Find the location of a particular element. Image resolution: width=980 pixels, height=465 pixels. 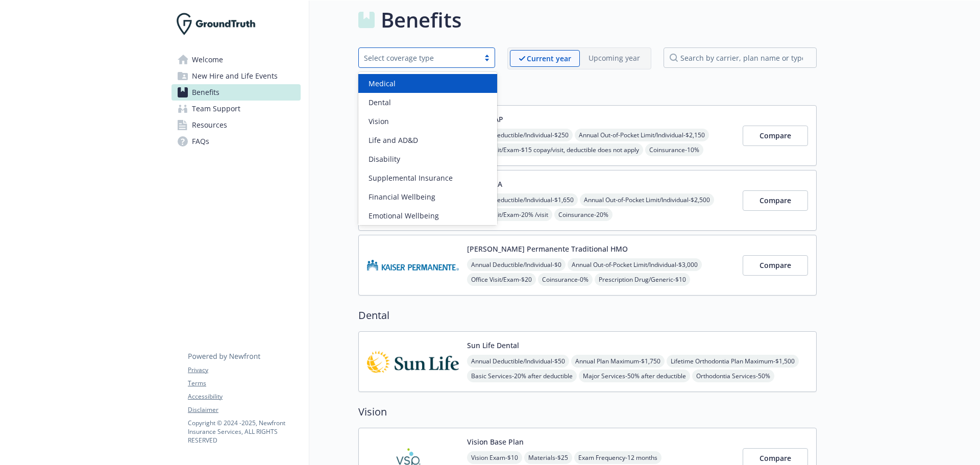

span: Medical is located at coordinates (382, 83).